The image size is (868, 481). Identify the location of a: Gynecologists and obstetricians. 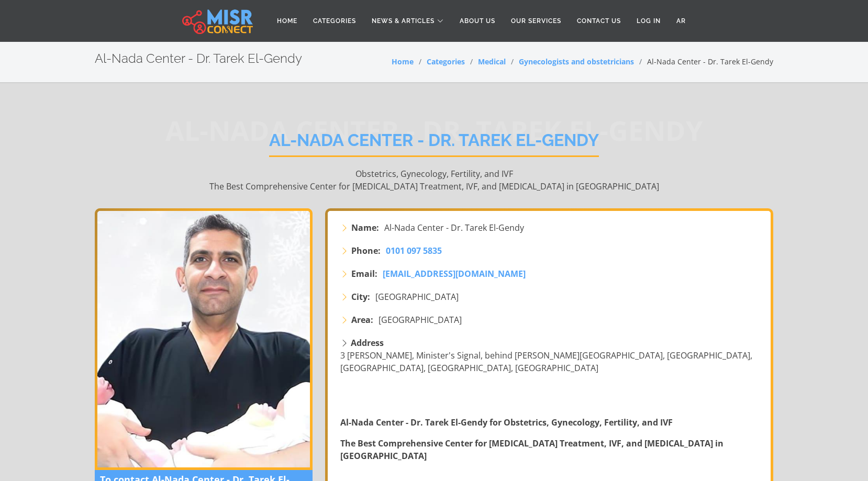
(576, 61).